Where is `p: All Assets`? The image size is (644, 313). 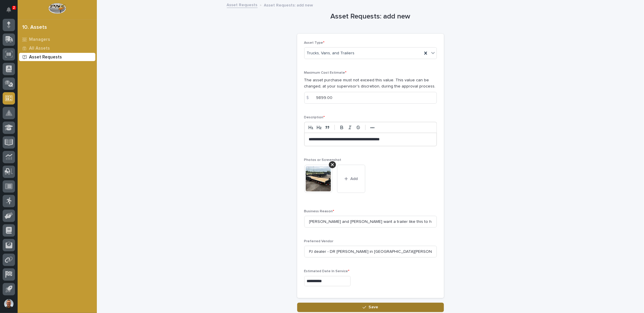
p: All Assets is located at coordinates (39, 49).